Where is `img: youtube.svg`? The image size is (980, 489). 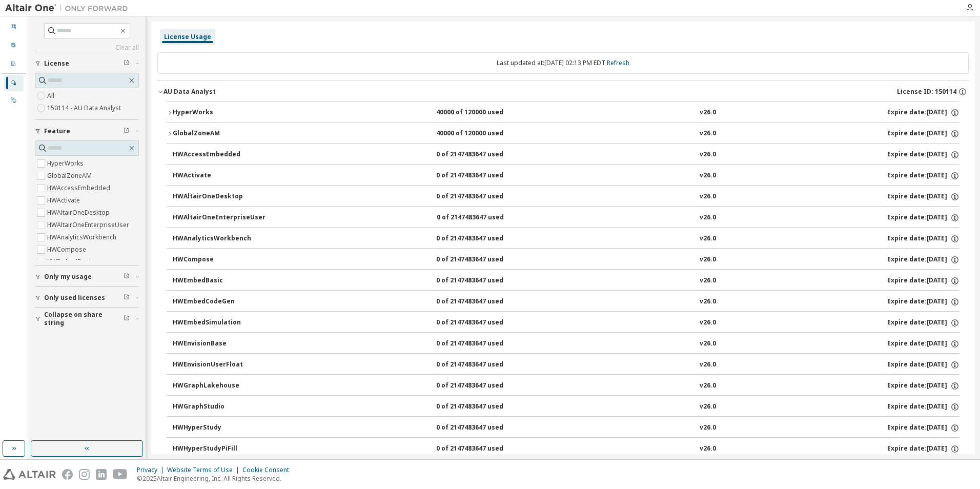
img: youtube.svg is located at coordinates (120, 474).